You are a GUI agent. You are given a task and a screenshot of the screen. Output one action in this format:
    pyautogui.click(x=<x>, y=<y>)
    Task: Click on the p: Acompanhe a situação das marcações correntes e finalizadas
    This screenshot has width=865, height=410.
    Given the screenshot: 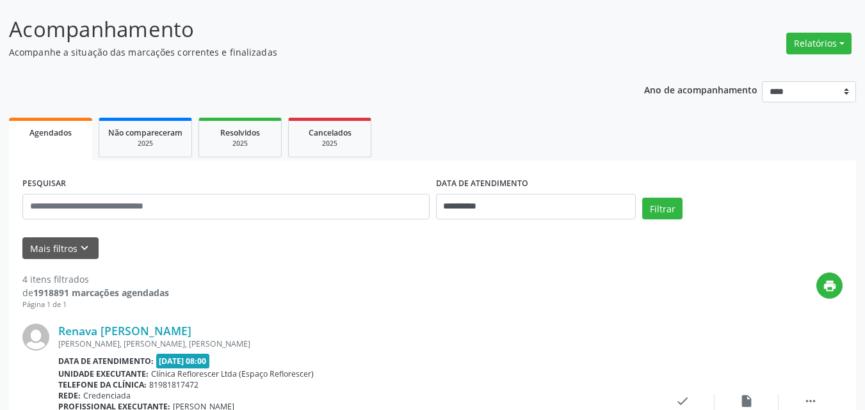 What is the action you would take?
    pyautogui.click(x=305, y=52)
    